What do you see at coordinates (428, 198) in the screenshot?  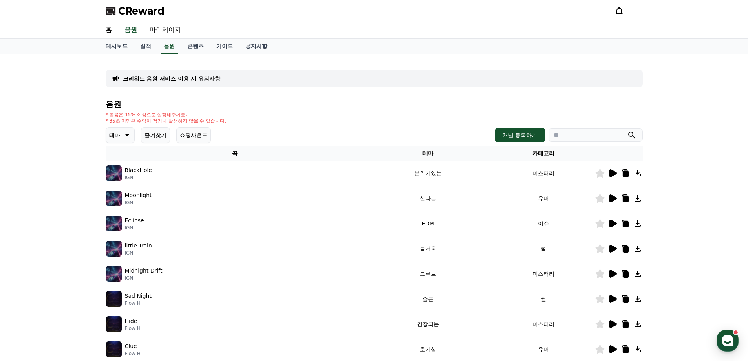 I see `td: 신나는` at bounding box center [428, 198].